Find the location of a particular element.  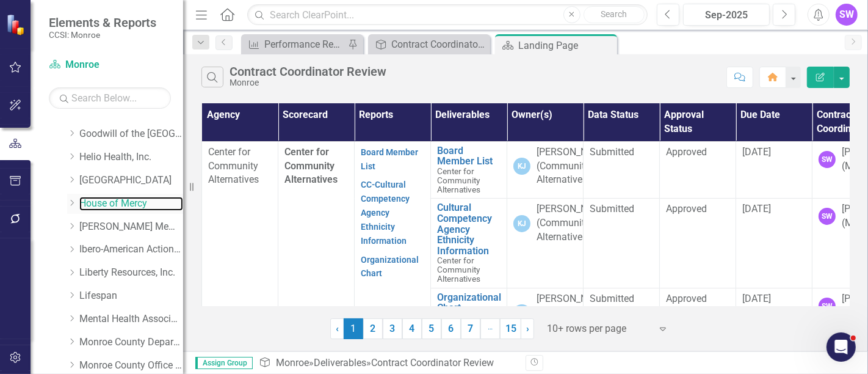

a: Monroe County Office of Mental Health is located at coordinates (132, 366).